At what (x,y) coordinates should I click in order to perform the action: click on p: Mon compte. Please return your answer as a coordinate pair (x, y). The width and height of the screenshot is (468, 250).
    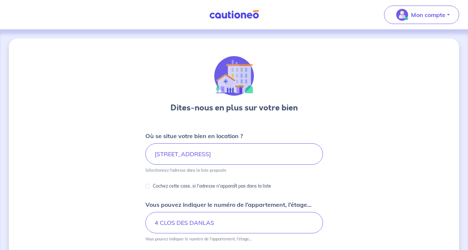
    Looking at the image, I should click on (428, 15).